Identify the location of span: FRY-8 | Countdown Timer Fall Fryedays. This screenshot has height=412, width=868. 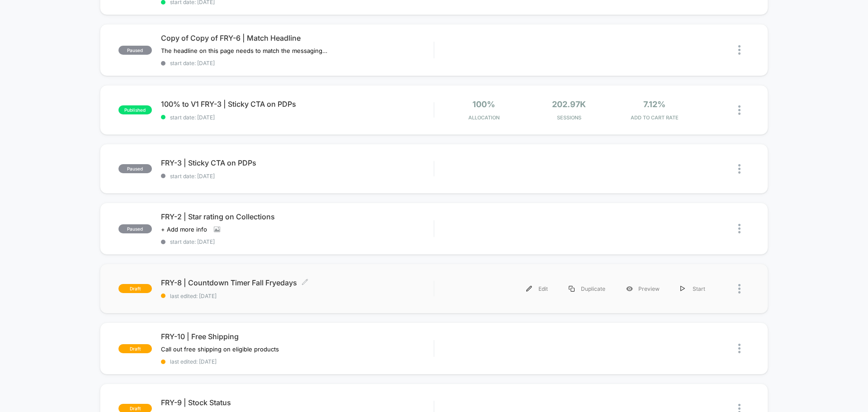
(297, 283).